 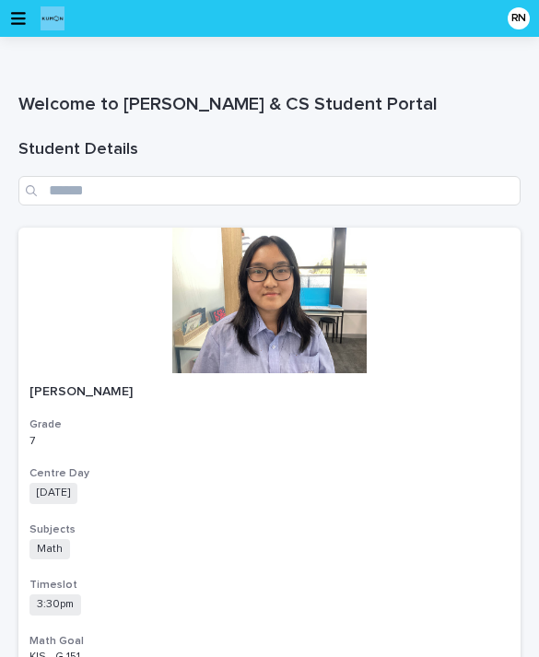 What do you see at coordinates (269, 191) in the screenshot?
I see `input: Search` at bounding box center [269, 191].